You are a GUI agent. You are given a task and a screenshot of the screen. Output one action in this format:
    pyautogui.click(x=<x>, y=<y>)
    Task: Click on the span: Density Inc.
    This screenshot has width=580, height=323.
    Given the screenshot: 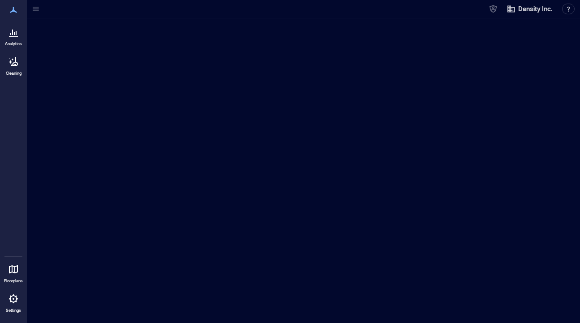 What is the action you would take?
    pyautogui.click(x=536, y=9)
    